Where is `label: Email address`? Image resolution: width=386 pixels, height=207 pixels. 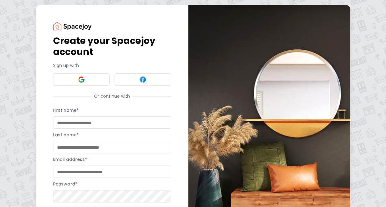
label: Email address is located at coordinates (70, 159).